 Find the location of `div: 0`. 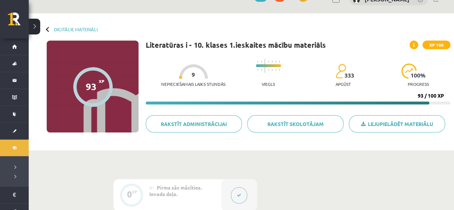

div: 0 is located at coordinates (130, 194).